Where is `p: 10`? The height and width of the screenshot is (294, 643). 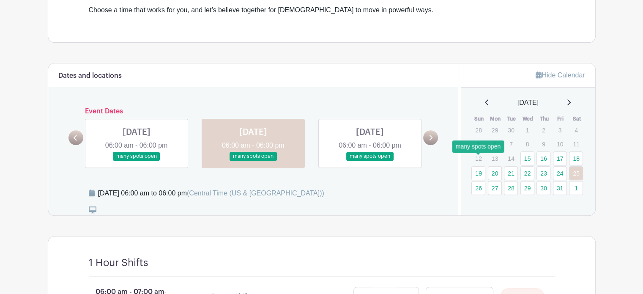 p: 10 is located at coordinates (560, 144).